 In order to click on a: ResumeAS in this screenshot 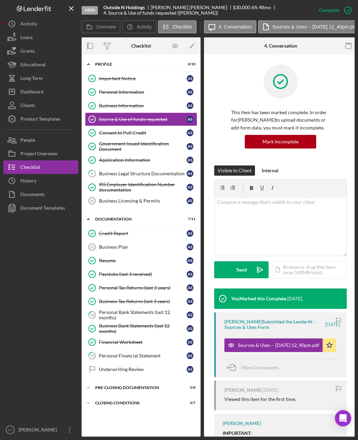, I will do `click(141, 261)`.